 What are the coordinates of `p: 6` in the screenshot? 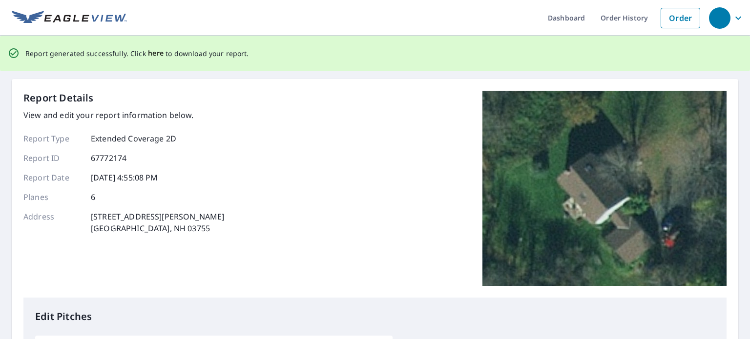 It's located at (93, 197).